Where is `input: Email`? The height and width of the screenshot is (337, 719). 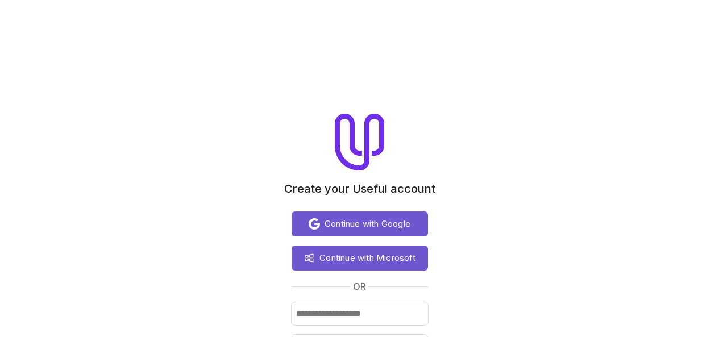
input: Email is located at coordinates (360, 314).